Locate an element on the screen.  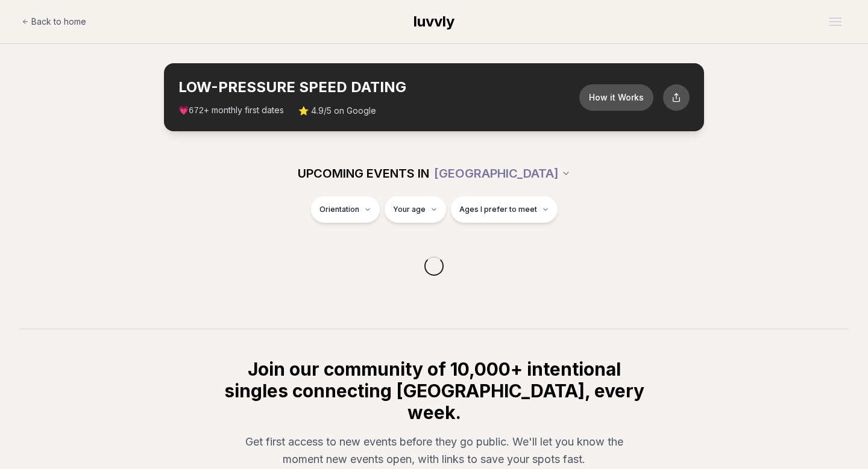
a: luvvly is located at coordinates (434, 22).